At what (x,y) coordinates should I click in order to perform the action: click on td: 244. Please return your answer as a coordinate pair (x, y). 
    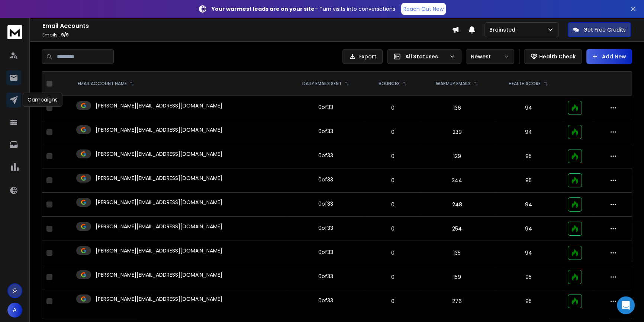
    Looking at the image, I should click on (457, 180).